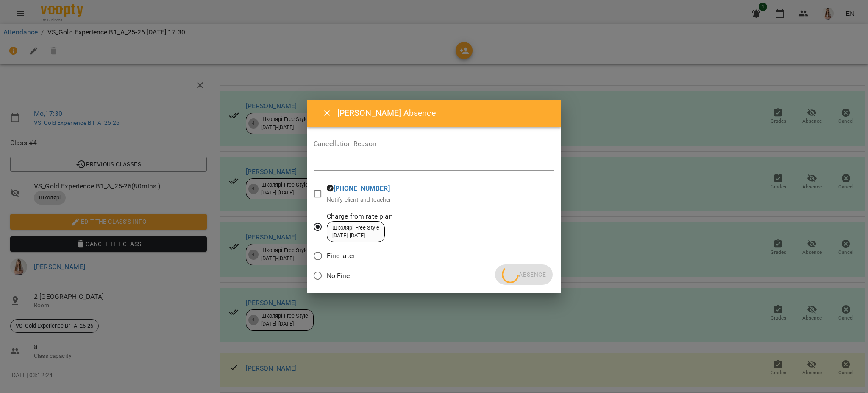  I want to click on span: Charge from rate plan, so click(360, 217).